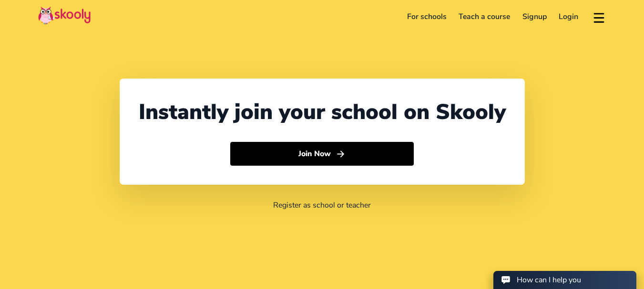  I want to click on a: Login, so click(569, 17).